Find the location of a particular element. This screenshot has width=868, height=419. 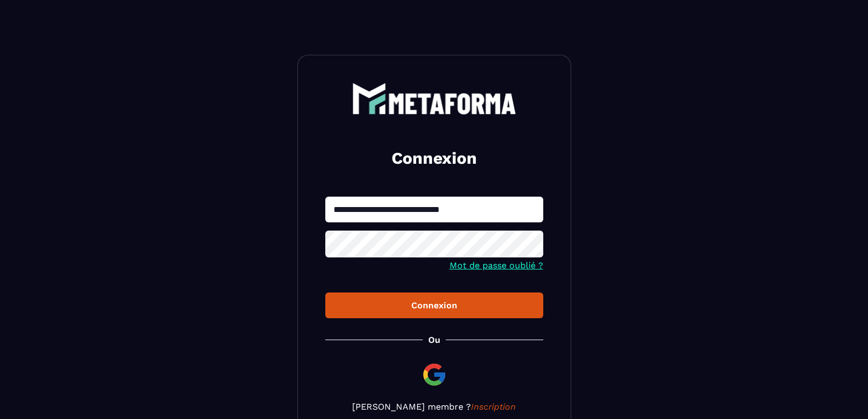

h2: Connexion is located at coordinates (434, 158).